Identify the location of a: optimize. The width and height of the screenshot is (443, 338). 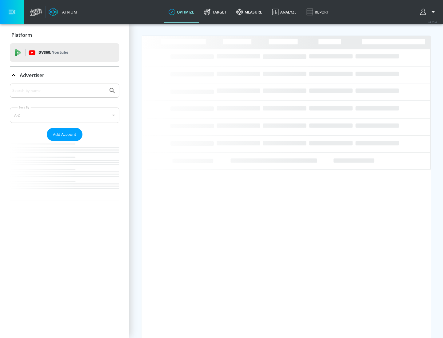
(181, 12).